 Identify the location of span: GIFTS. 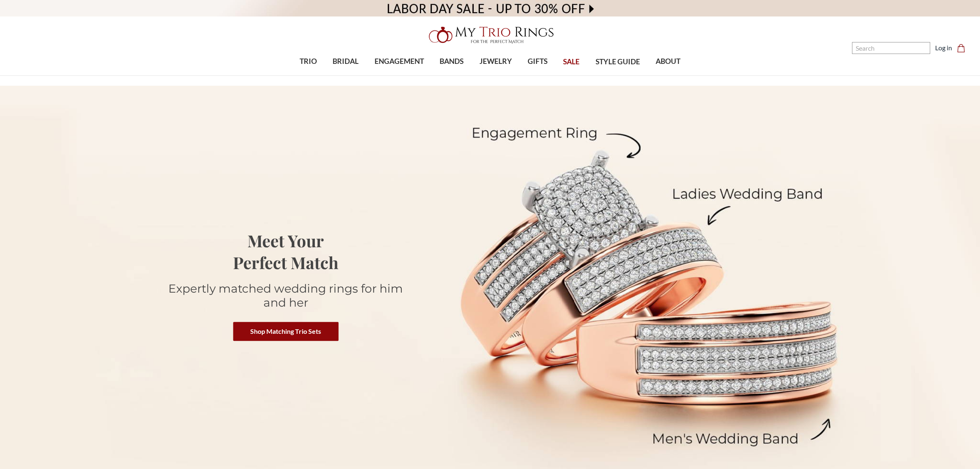
(538, 61).